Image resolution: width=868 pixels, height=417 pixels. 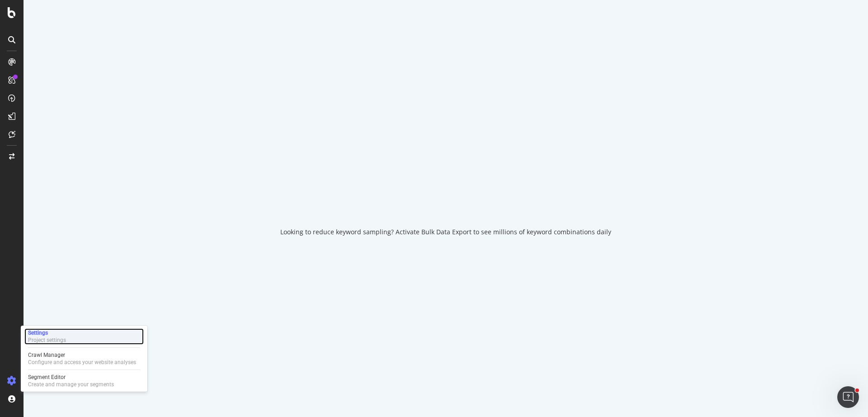 I want to click on a: Segment EditorCreate and manage your segments, so click(x=84, y=381).